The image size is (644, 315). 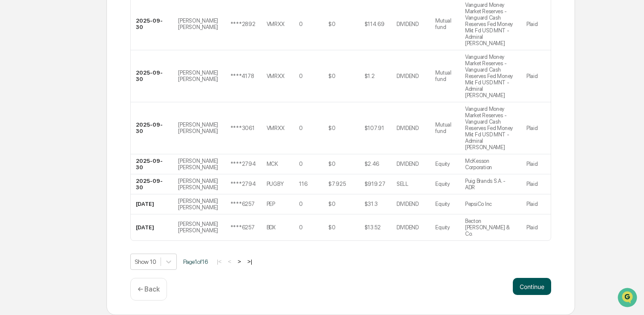 What do you see at coordinates (374, 24) in the screenshot?
I see `div: $114.69` at bounding box center [374, 24].